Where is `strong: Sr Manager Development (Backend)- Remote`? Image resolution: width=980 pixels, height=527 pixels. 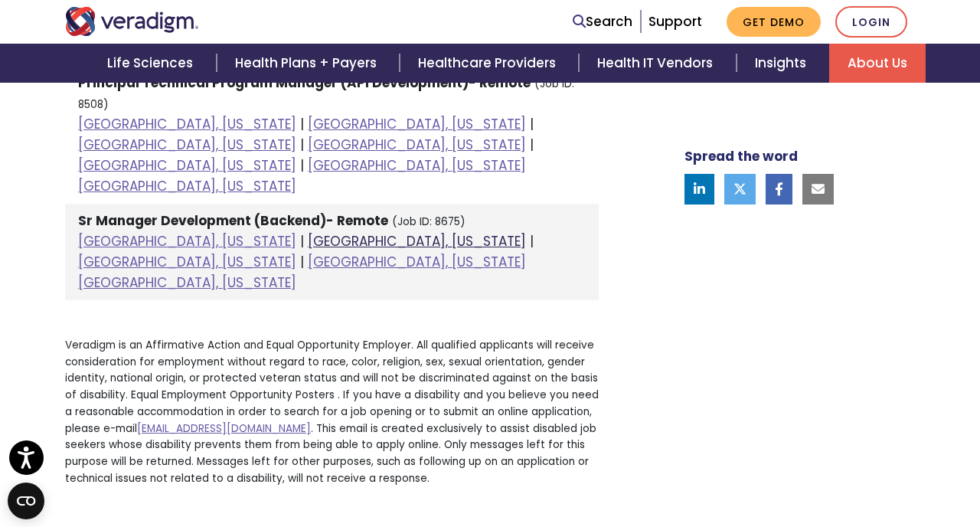
strong: Sr Manager Development (Backend)- Remote is located at coordinates (233, 221).